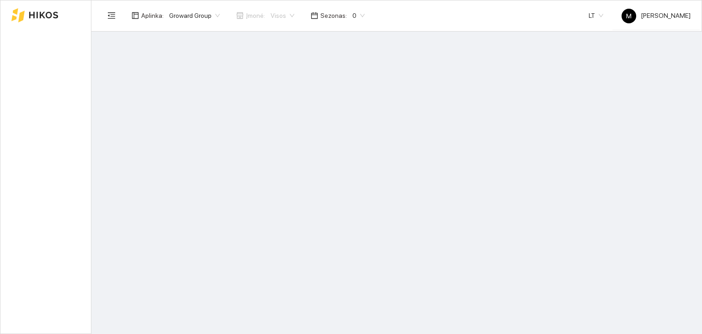  Describe the element at coordinates (334, 16) in the screenshot. I see `span: Sezonas :` at that location.